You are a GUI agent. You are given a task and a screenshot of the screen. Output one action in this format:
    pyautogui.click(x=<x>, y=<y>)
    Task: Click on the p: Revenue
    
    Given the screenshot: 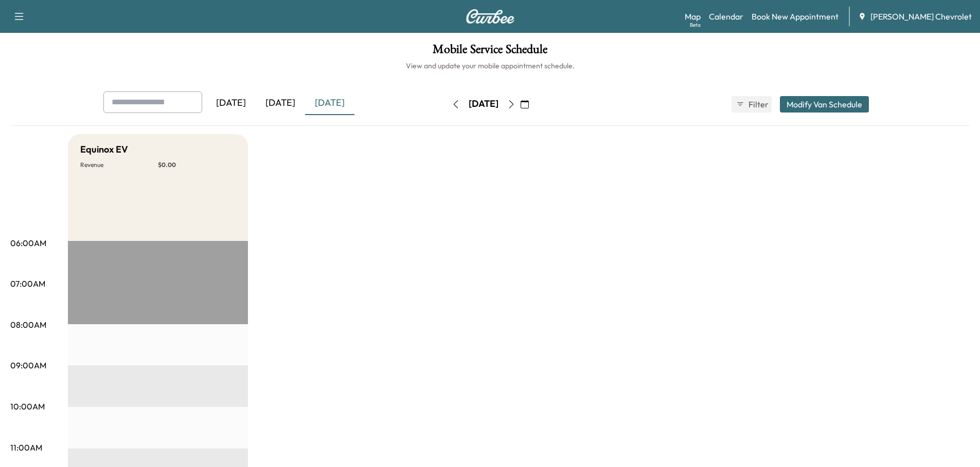 What is the action you would take?
    pyautogui.click(x=119, y=165)
    